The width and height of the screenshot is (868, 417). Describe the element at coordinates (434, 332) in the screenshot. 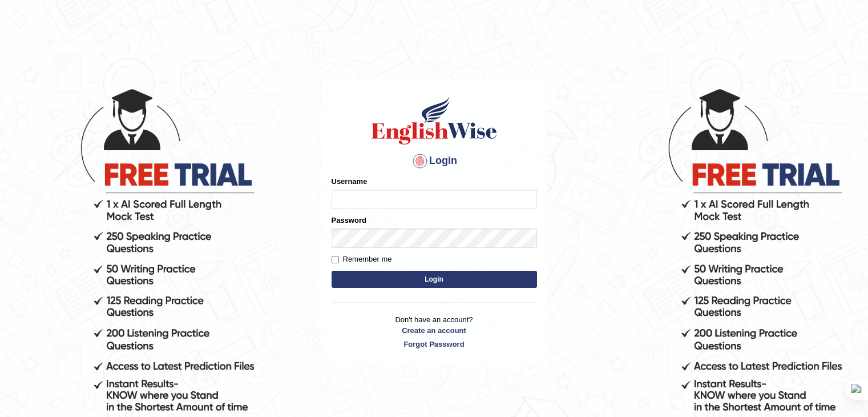

I see `p: Don't have an account?` at that location.